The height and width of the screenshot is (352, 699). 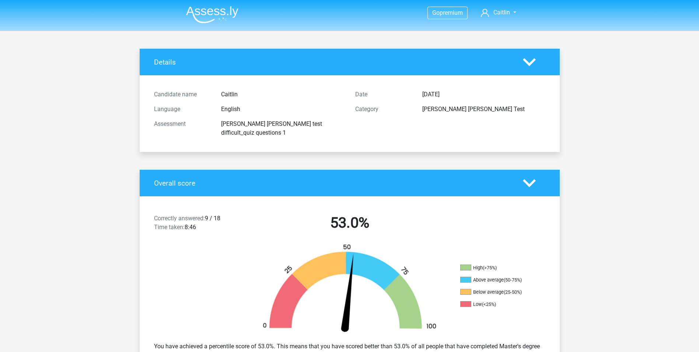 I want to click on span: Go, so click(x=436, y=13).